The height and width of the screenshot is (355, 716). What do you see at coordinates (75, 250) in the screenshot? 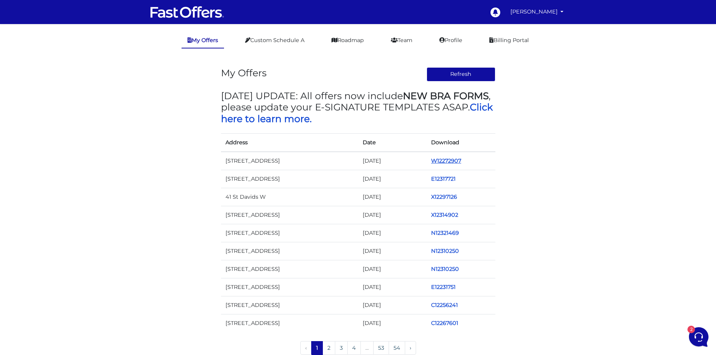
I see `button: 2Messages` at bounding box center [75, 250].